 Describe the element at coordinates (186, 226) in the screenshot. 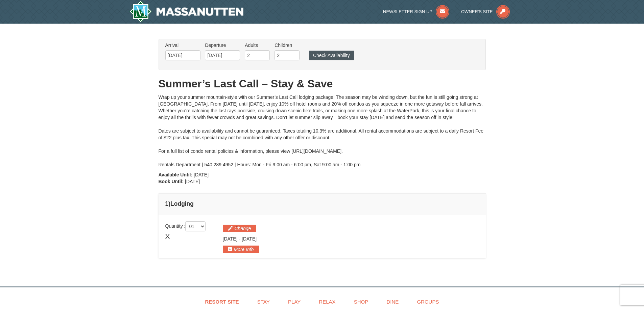

I see `span: Quantity :` at that location.